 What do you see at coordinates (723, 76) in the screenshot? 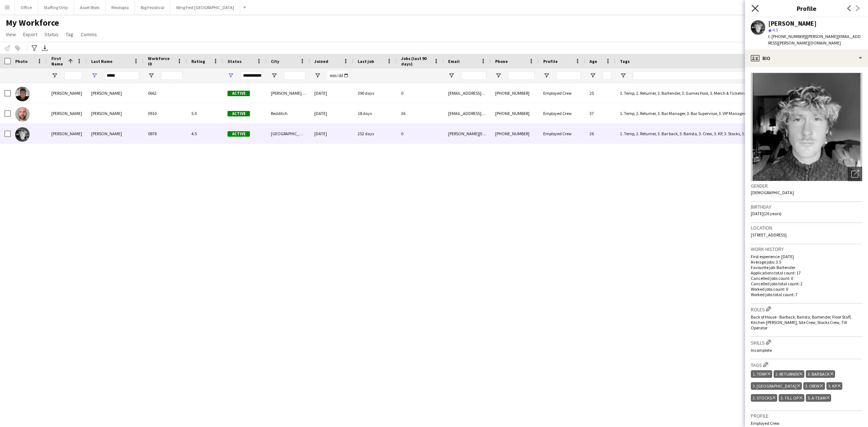
I see `input: Tags Filter Input` at bounding box center [723, 76].